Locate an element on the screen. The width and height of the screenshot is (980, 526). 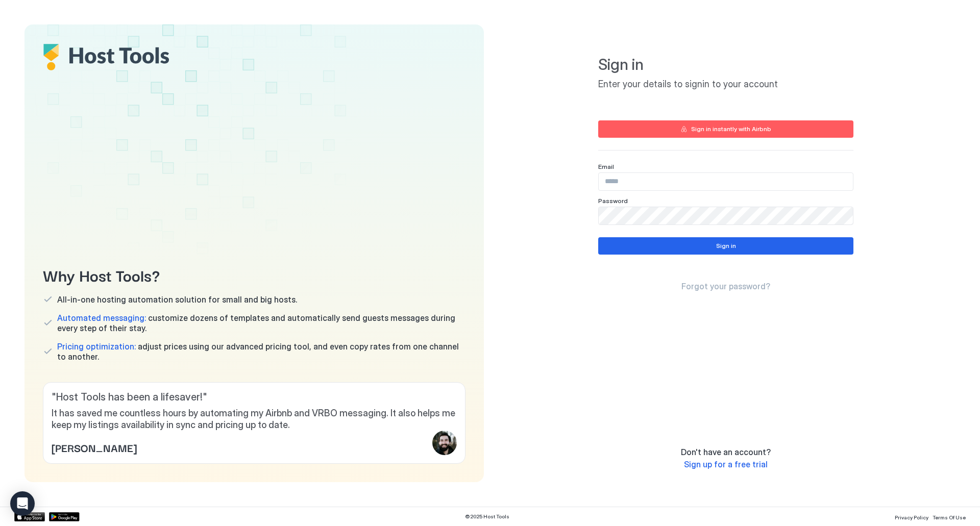
span: Don't have an account? is located at coordinates (726, 452).